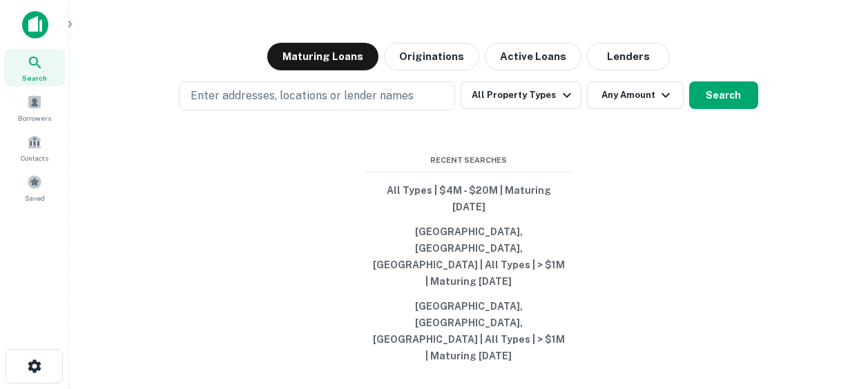 The height and width of the screenshot is (389, 868). Describe the element at coordinates (34, 188) in the screenshot. I see `a: Saved` at that location.